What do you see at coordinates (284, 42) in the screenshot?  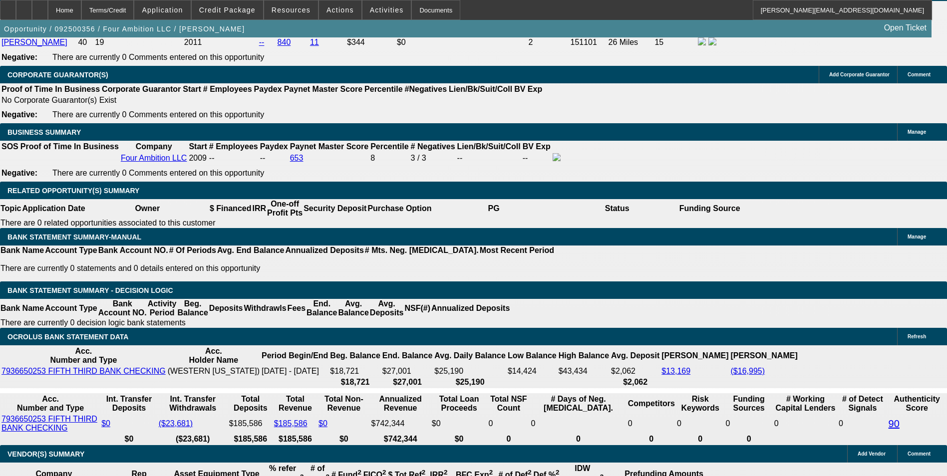 I see `a: 840` at bounding box center [284, 42].